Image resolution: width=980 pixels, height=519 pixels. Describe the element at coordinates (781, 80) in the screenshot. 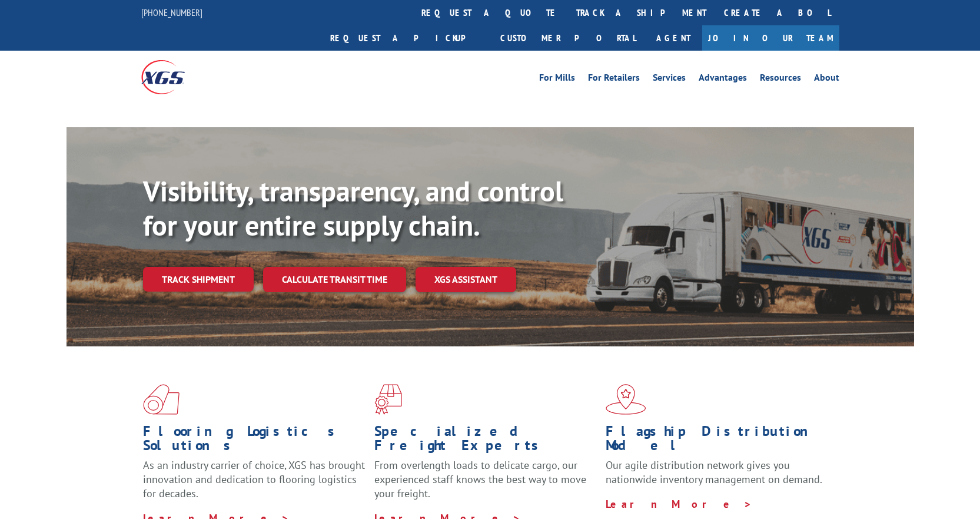

I see `a: Resources` at that location.